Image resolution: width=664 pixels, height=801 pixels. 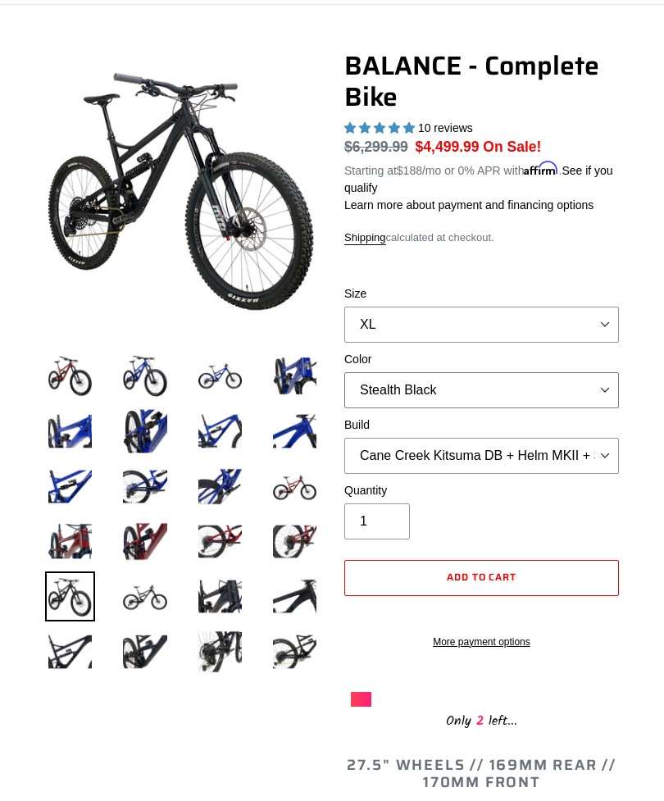 I want to click on span: 5.00 stars, so click(x=381, y=129).